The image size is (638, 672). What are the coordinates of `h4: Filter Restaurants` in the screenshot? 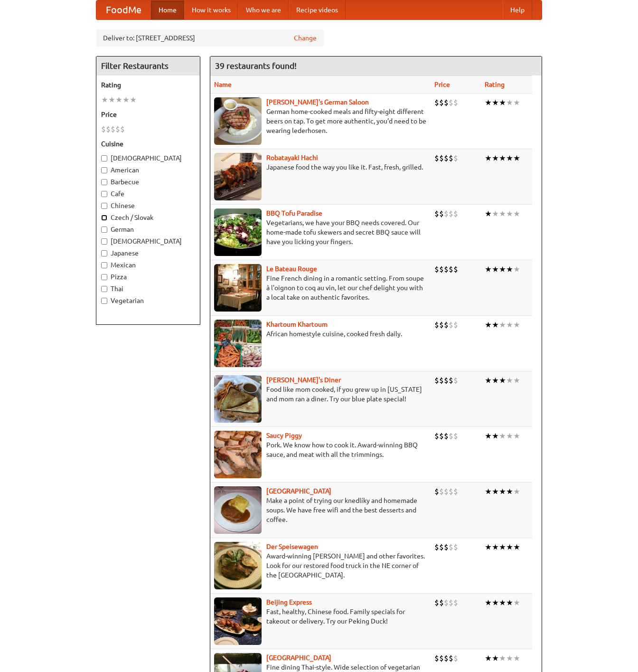 It's located at (148, 66).